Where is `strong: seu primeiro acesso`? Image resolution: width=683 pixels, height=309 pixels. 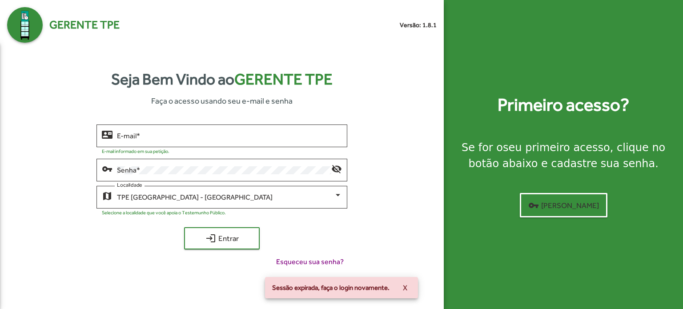
strong: seu primeiro acesso is located at coordinates (556, 148).